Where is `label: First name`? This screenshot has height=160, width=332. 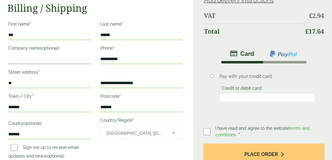
label: First name is located at coordinates (50, 25).